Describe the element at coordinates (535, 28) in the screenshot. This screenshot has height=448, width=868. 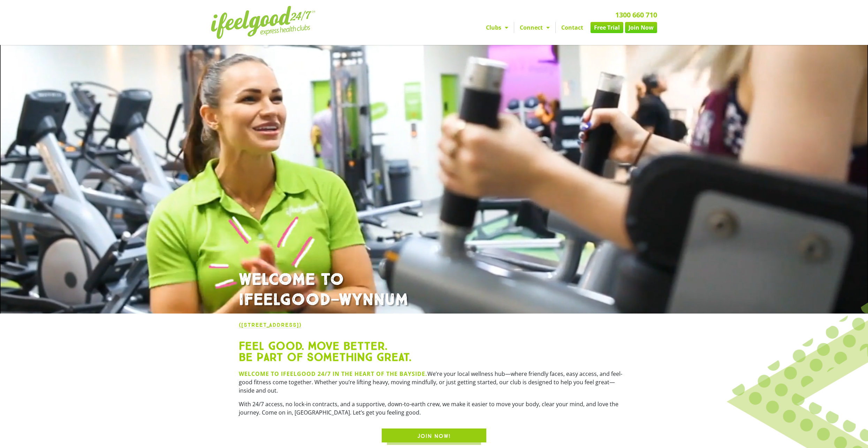
I see `a: Connect` at that location.